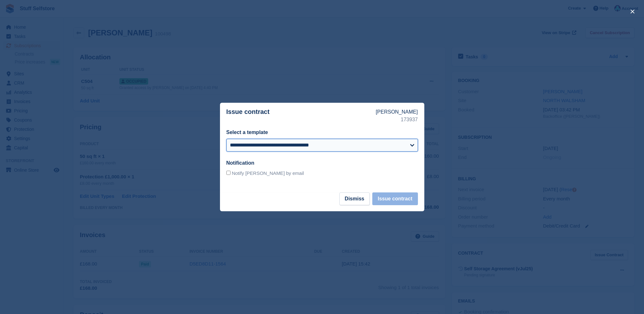 This screenshot has width=644, height=314. What do you see at coordinates (632, 12) in the screenshot?
I see `button: close` at bounding box center [632, 12].